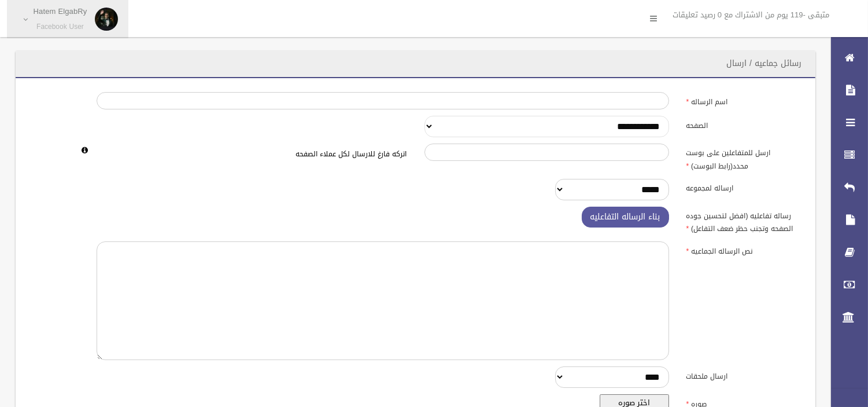 The width and height of the screenshot is (868, 407). I want to click on label: ارساله لمجموعه, so click(743, 187).